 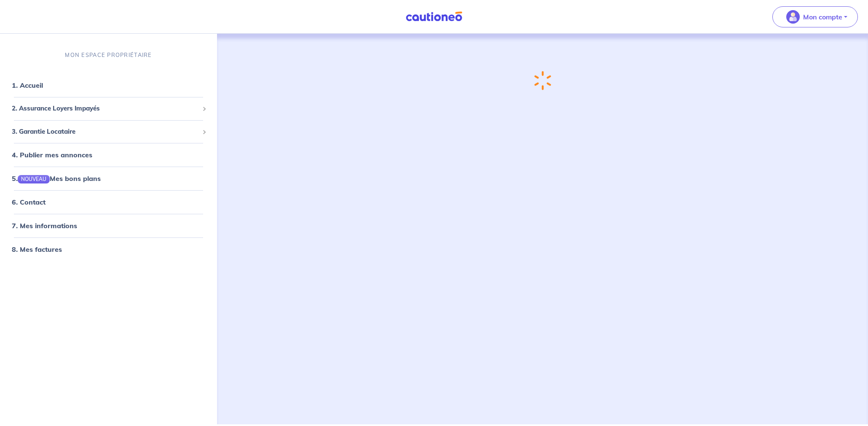 What do you see at coordinates (108, 109) in the screenshot?
I see `div: 2. Assurance Loyers Impayés` at bounding box center [108, 109].